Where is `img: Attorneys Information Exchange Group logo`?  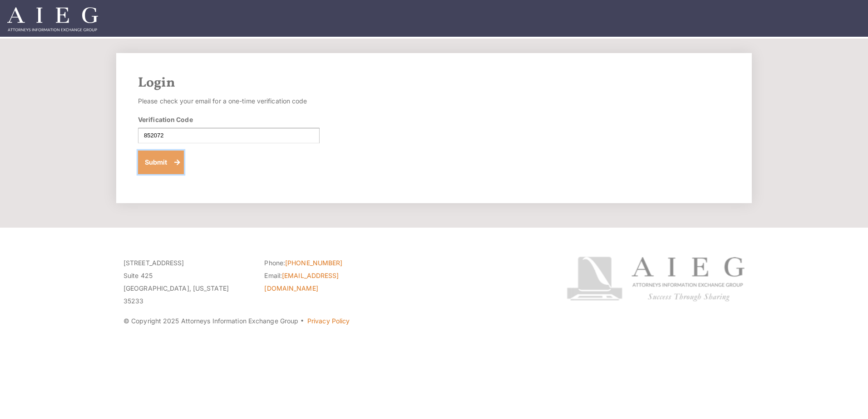
img: Attorneys Information Exchange Group logo is located at coordinates (656, 279).